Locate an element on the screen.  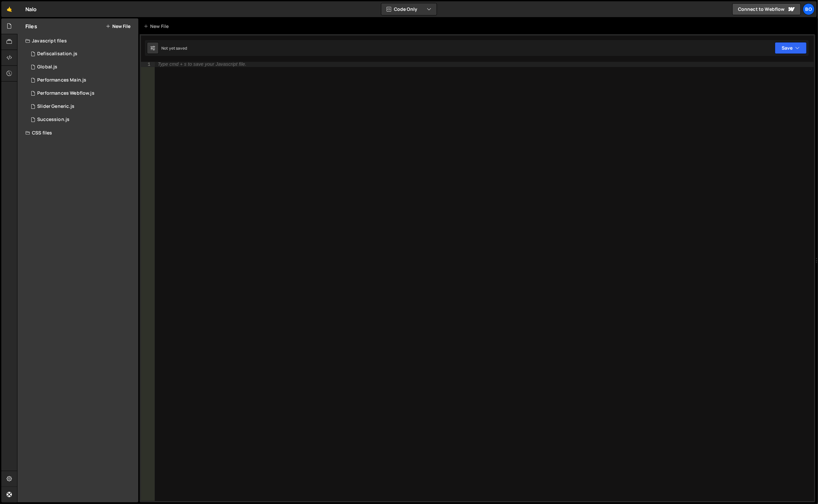
h2: Files is located at coordinates (32, 26).